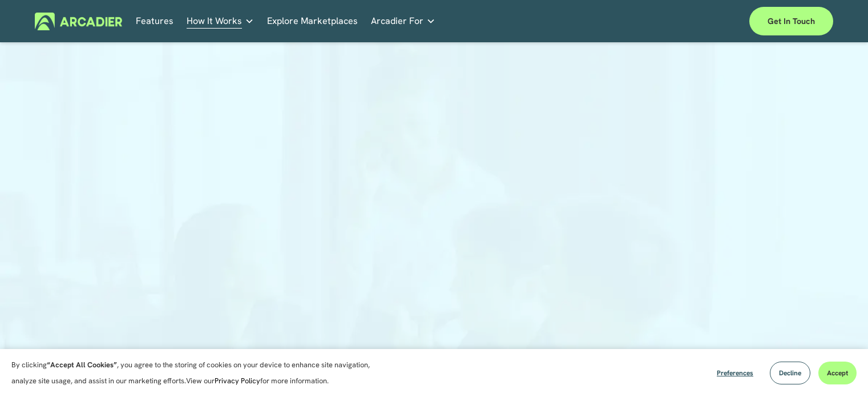  Describe the element at coordinates (197, 372) in the screenshot. I see `p: By clicking , you agree to the storing of cookies on your device to enhance site navigation, anal...` at that location.